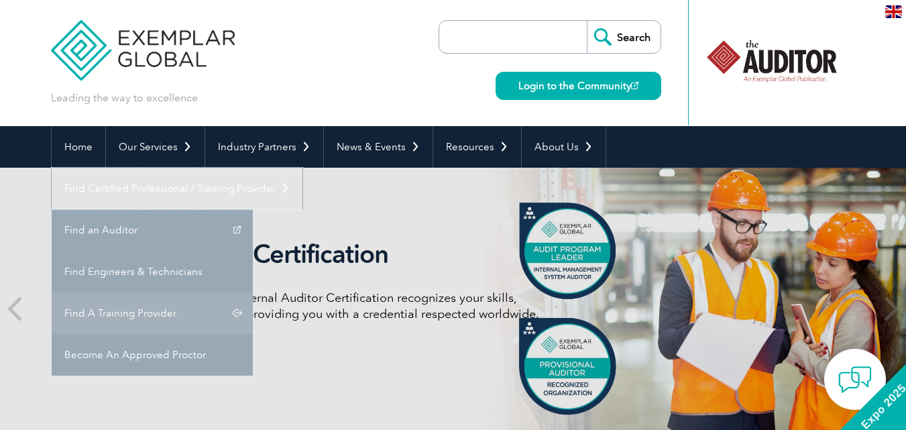  I want to click on a: Login to the Community, so click(578, 86).